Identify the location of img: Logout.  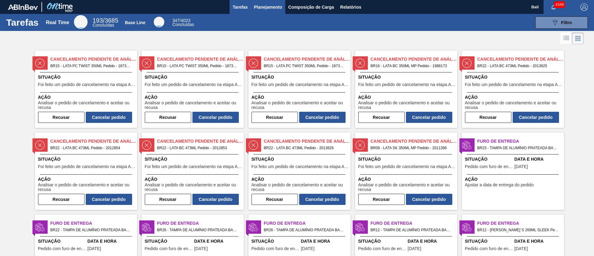
(584, 7).